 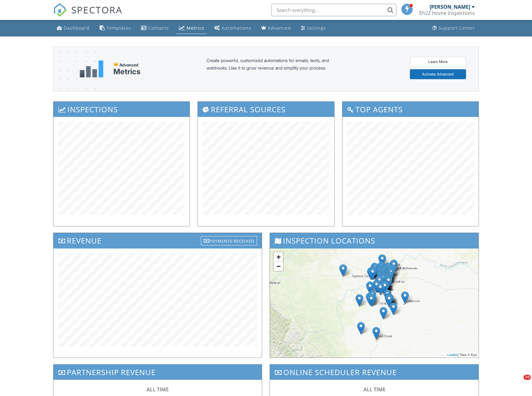 What do you see at coordinates (92, 69) in the screenshot?
I see `img: metrics-aadfce2e17a16c02574e7fc40e4d6b8174baaf19895a402c862ea781aae8ef5b.svg` at bounding box center [92, 69].